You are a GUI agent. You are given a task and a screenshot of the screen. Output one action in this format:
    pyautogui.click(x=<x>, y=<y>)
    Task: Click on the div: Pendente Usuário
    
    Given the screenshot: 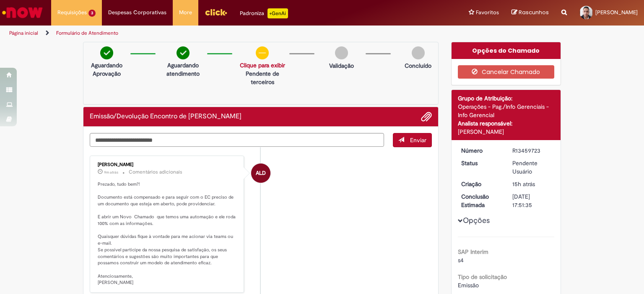 What is the action you would take?
    pyautogui.click(x=532, y=167)
    